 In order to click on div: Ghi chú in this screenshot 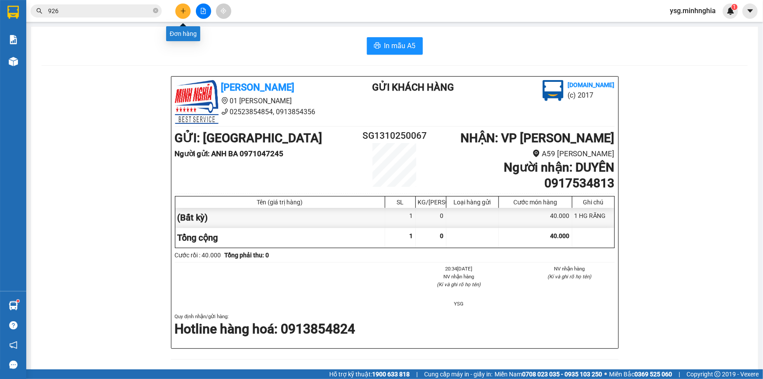, I will do `click(594, 202)`.